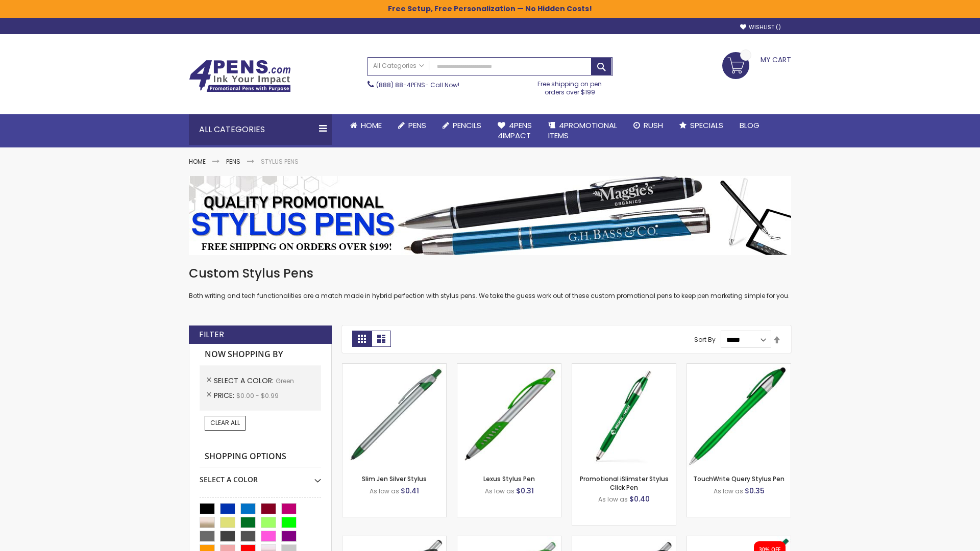 Image resolution: width=980 pixels, height=551 pixels. What do you see at coordinates (624, 483) in the screenshot?
I see `a: Promotional iSlimster Stylus Click Pen` at bounding box center [624, 483].